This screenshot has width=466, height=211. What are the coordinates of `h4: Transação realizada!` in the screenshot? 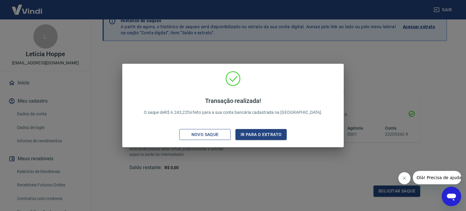 It's located at (233, 101).